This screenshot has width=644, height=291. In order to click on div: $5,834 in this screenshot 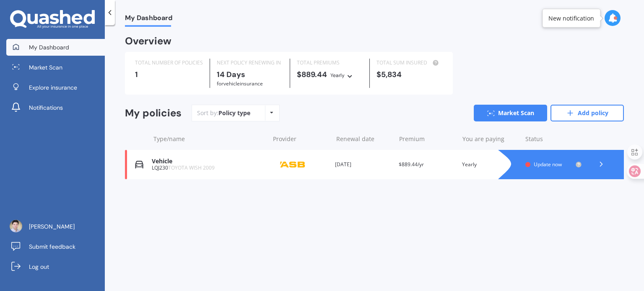, I will do `click(409, 75)`.